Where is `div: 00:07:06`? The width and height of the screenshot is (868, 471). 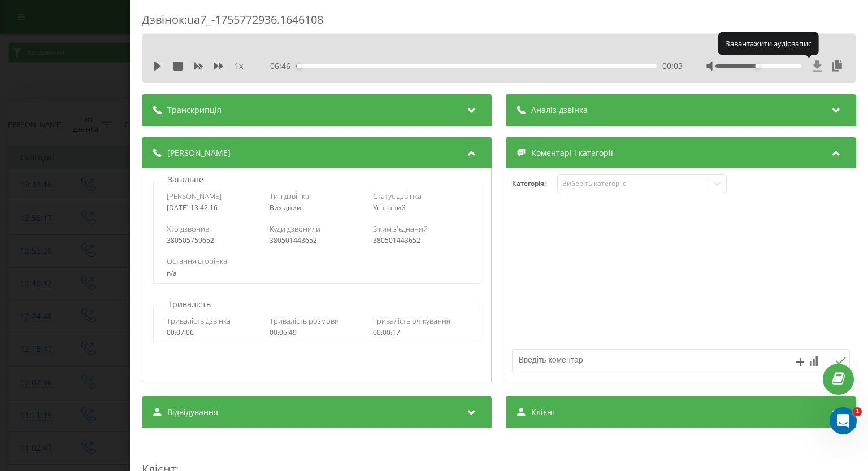 div: 00:07:06 is located at coordinates (214, 333).